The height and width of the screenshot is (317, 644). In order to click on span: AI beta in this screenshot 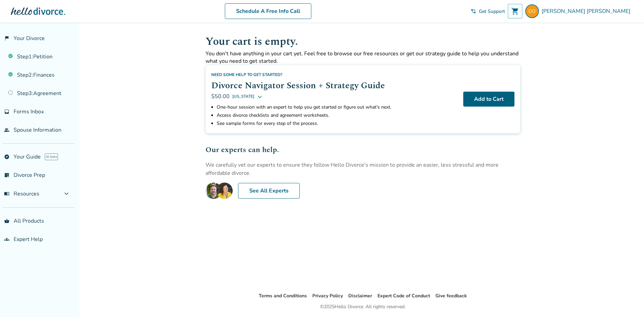, I will do `click(51, 157)`.